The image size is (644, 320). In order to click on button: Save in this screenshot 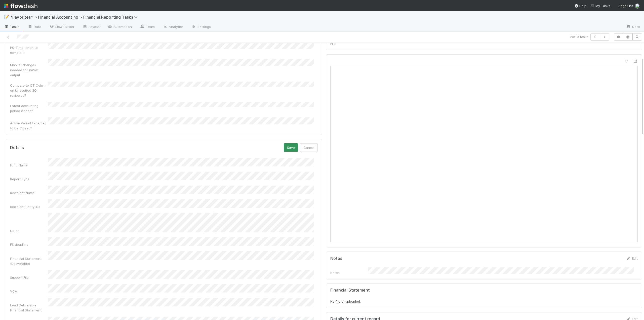, I will do `click(291, 147)`.